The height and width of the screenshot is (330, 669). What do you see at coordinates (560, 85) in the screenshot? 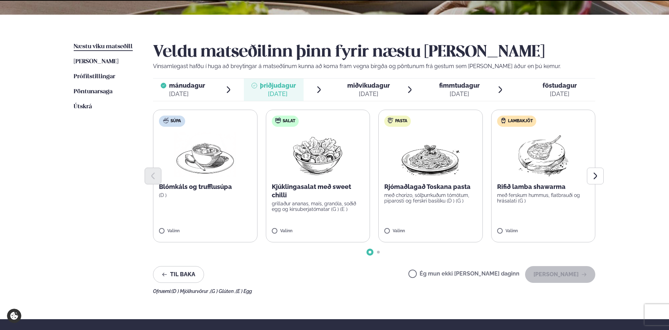
I see `span: föstudagur` at bounding box center [560, 85].